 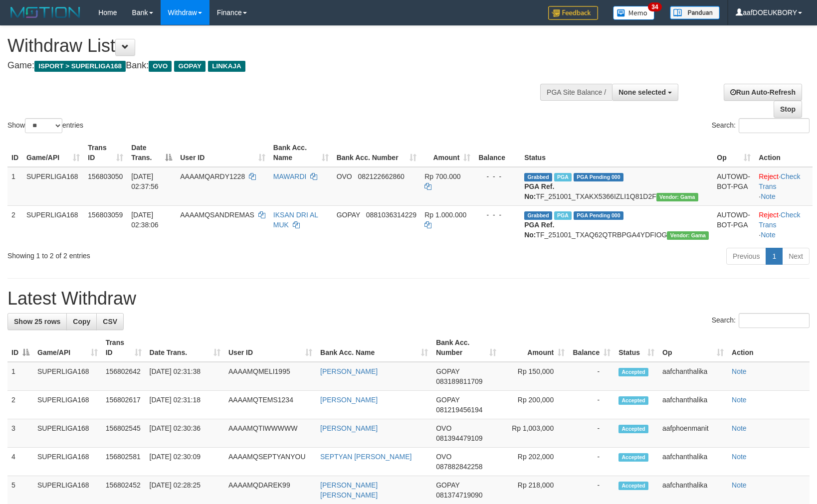 What do you see at coordinates (695, 12) in the screenshot?
I see `img: panduan.png` at bounding box center [695, 12].